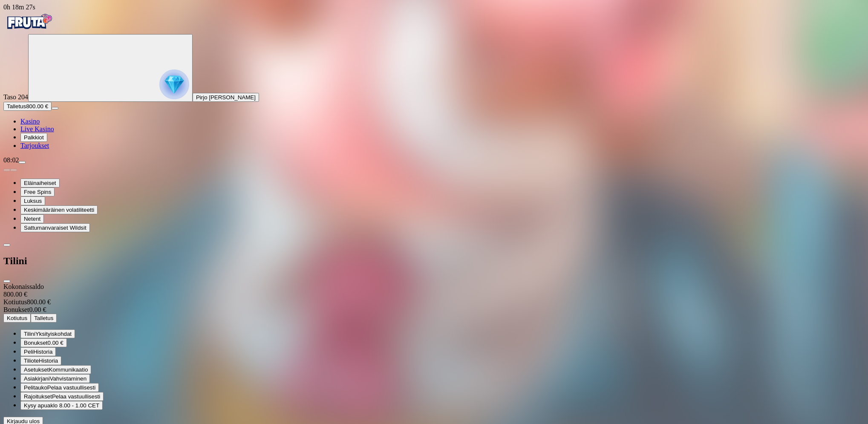  Describe the element at coordinates (33, 200) in the screenshot. I see `button: Luksus` at that location.